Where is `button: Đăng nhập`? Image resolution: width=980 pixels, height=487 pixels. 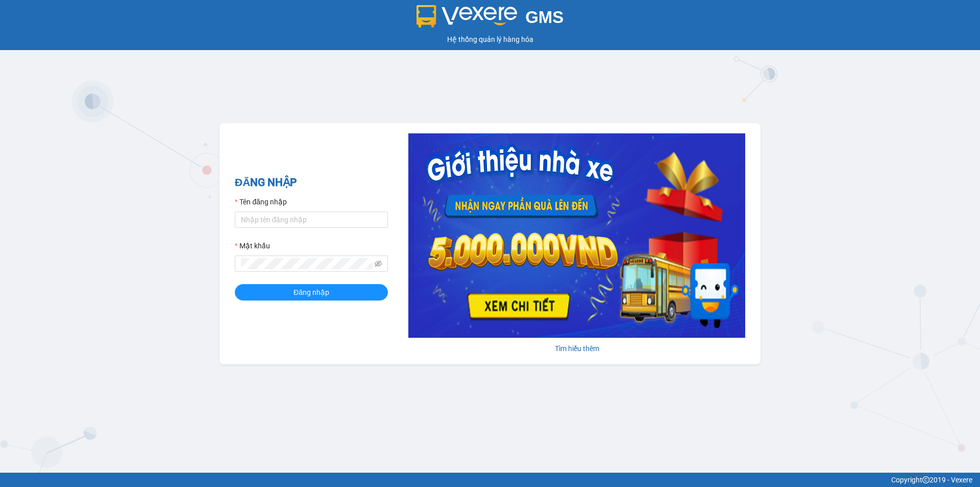 button: Đăng nhập is located at coordinates (312, 292).